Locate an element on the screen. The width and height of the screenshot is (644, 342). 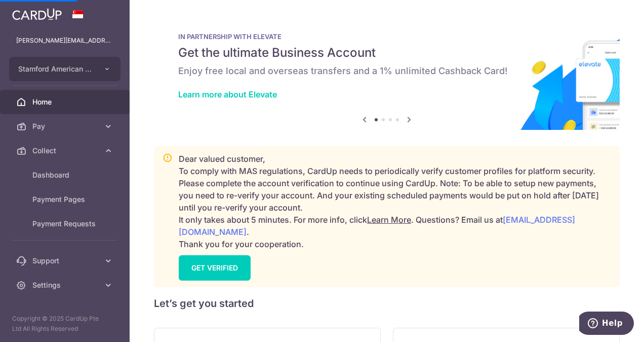
a: Learn More is located at coordinates (389, 219).